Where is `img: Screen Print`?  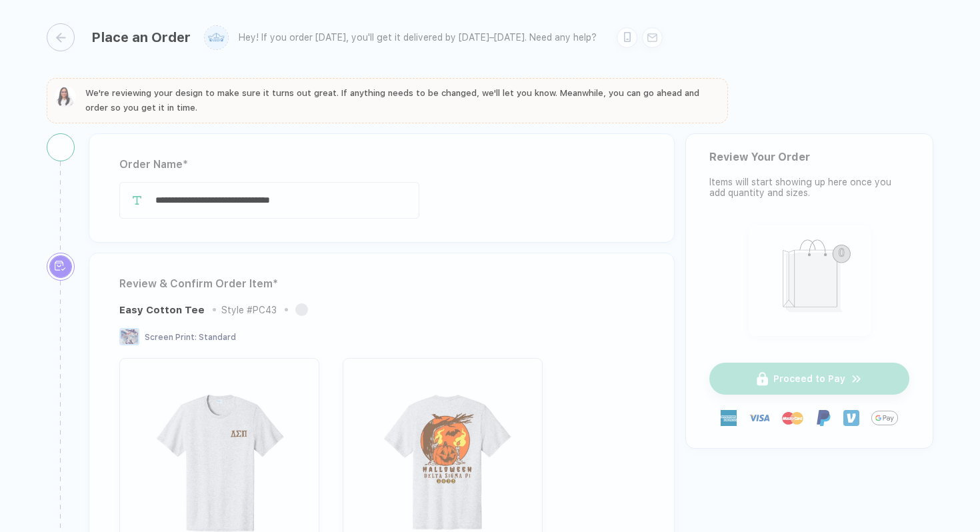
img: Screen Print is located at coordinates (129, 336).